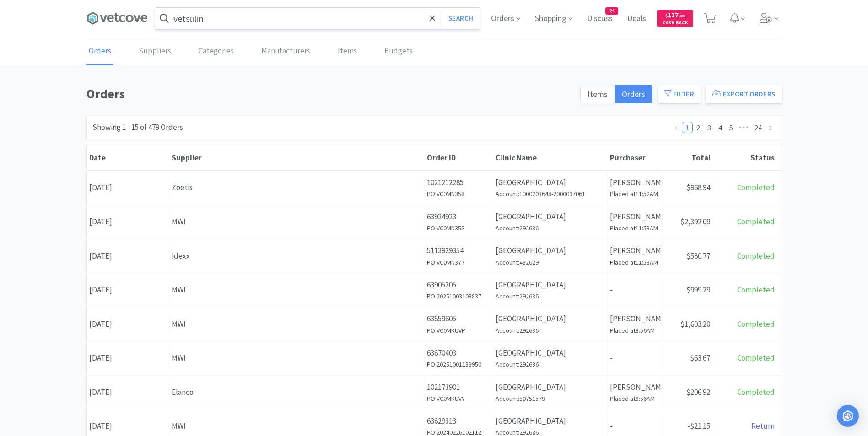 This screenshot has height=436, width=868. I want to click on div: Order ID, so click(459, 158).